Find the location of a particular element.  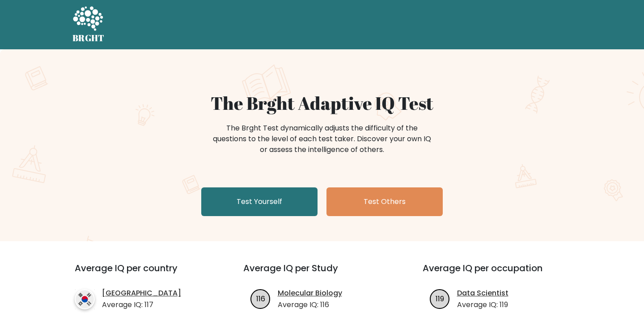

a: Test Yourself is located at coordinates (260, 202).